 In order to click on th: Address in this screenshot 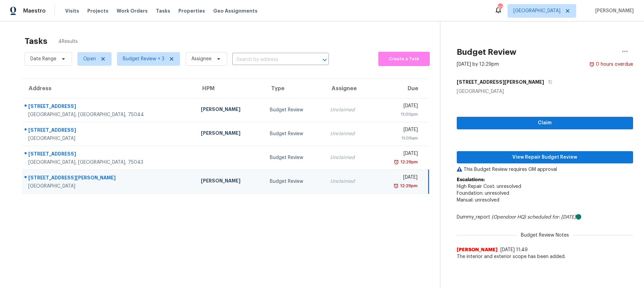, I will do `click(109, 88)`.